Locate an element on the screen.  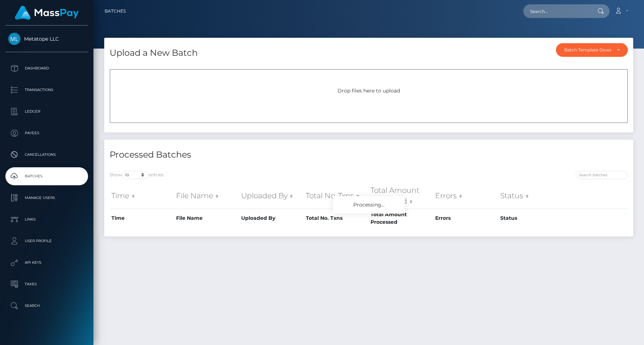
h4: Upload a New Batch is located at coordinates (154, 53).